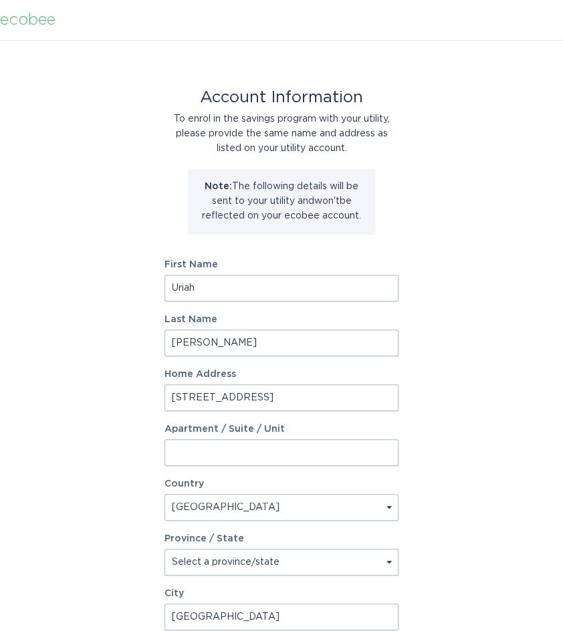 Image resolution: width=563 pixels, height=631 pixels. Describe the element at coordinates (184, 484) in the screenshot. I see `label: Country` at that location.